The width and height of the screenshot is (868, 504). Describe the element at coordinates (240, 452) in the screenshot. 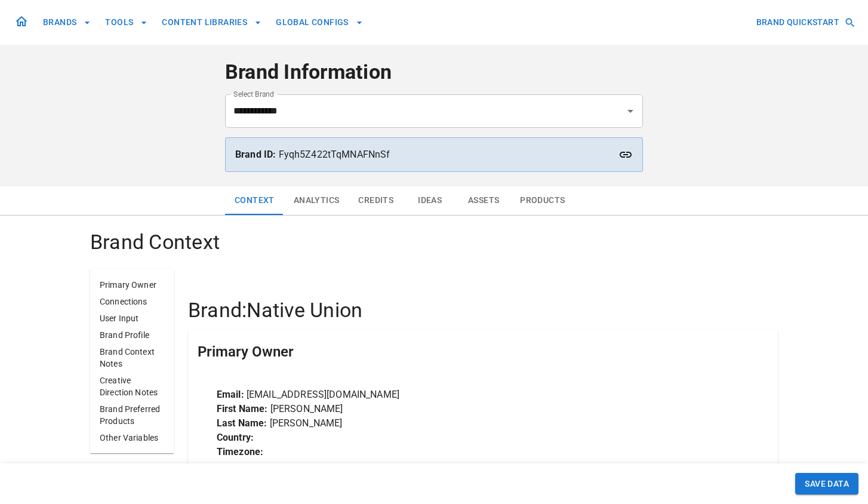

I see `strong: Timezone:` at that location.